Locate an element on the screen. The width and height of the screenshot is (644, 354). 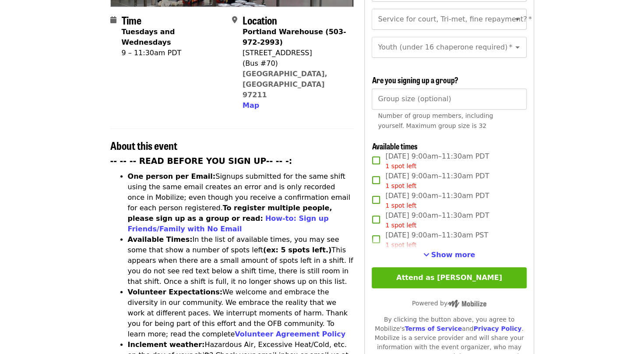
a: Volunteer Agreement Policy is located at coordinates (290, 334).